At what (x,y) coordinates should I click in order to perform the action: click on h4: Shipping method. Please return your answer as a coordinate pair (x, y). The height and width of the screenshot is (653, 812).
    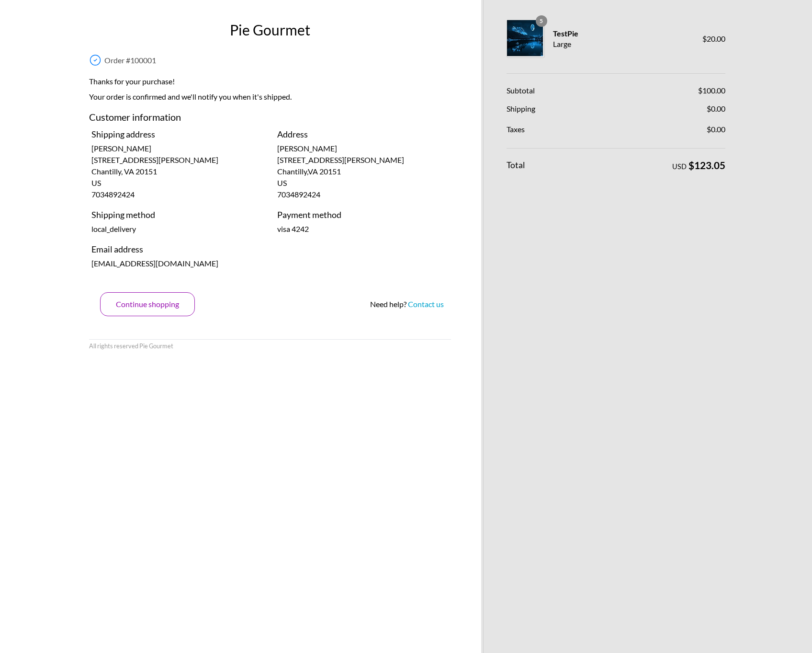
    Looking at the image, I should click on (177, 215).